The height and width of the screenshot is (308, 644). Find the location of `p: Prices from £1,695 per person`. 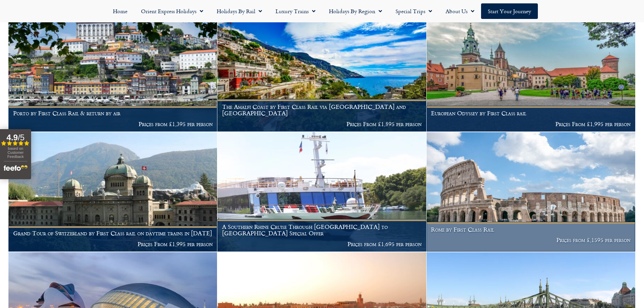

p: Prices from £1,695 per person is located at coordinates (322, 244).